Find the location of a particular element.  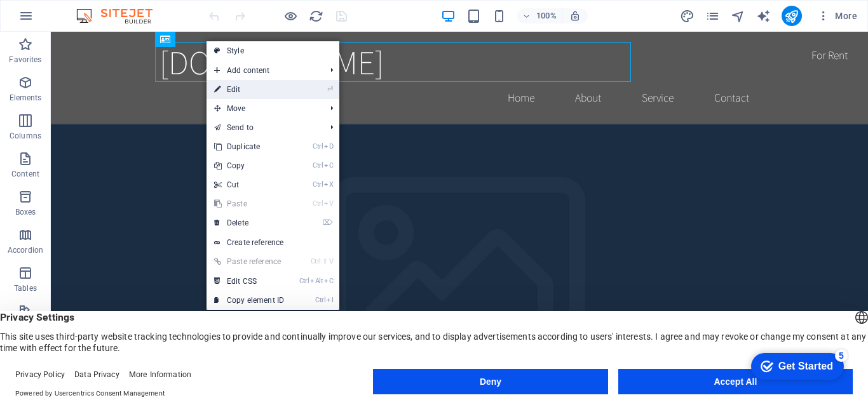

button: reload is located at coordinates (315, 16).